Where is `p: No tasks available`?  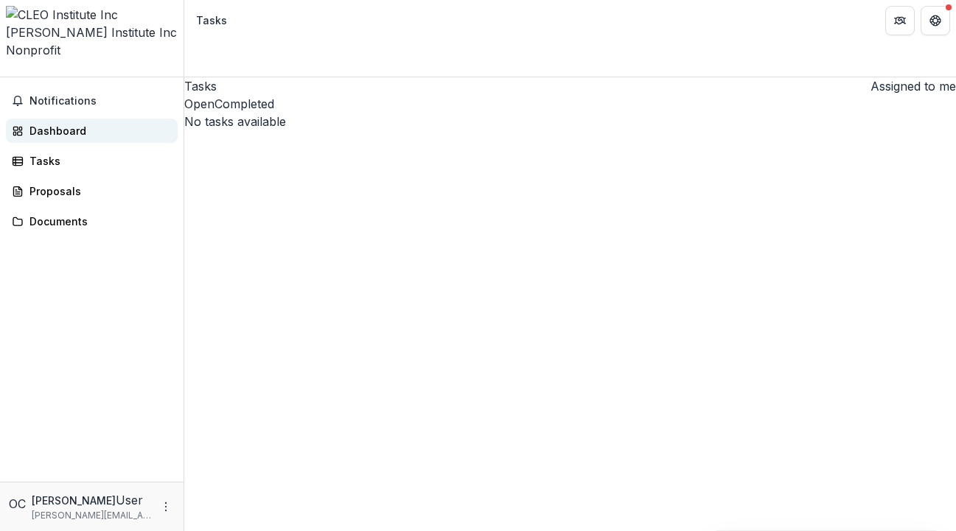
p: No tasks available is located at coordinates (570, 122).